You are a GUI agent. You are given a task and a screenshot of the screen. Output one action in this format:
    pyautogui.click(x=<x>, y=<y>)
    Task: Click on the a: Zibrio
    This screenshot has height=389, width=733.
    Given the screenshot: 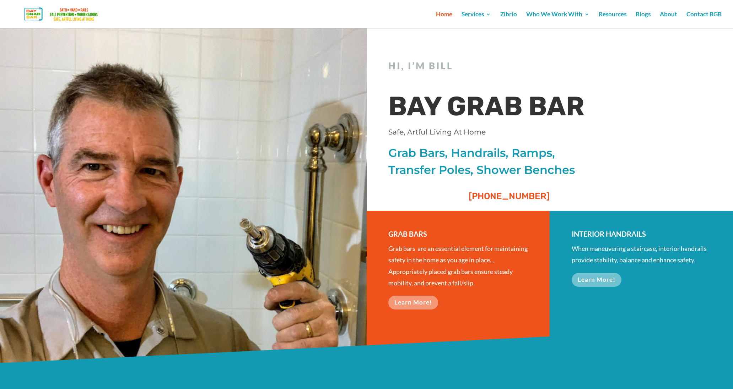 What is the action you would take?
    pyautogui.click(x=508, y=20)
    